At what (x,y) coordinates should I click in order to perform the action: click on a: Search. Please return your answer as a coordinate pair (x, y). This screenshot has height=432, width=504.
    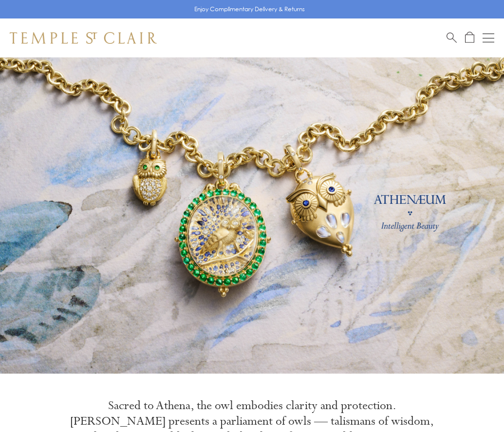
    Looking at the image, I should click on (451, 37).